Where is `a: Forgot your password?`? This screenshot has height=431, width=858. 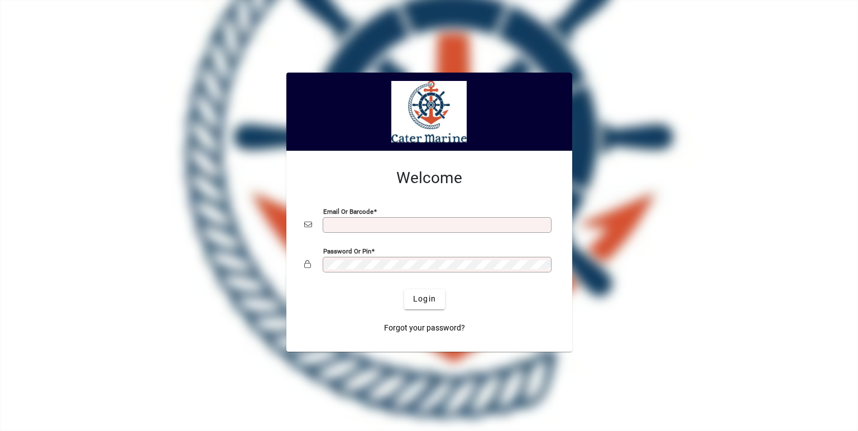
a: Forgot your password? is located at coordinates (424, 328).